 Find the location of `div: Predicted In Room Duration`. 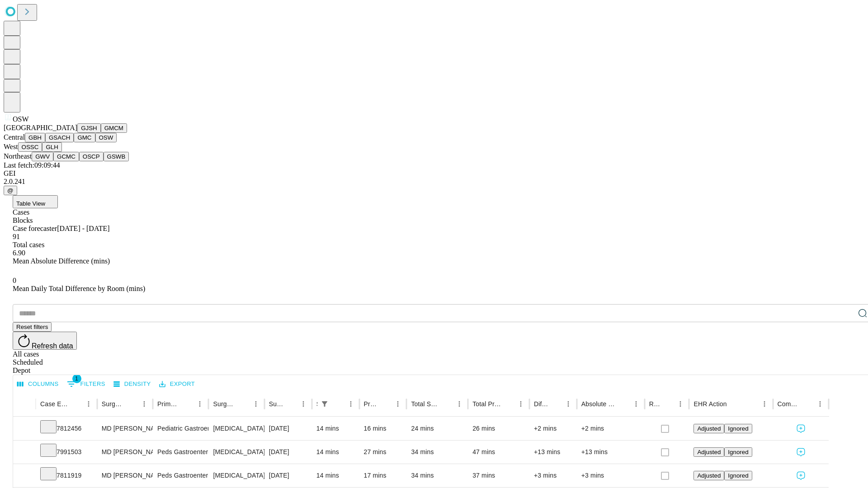

div: Predicted In Room Duration is located at coordinates (371, 404).